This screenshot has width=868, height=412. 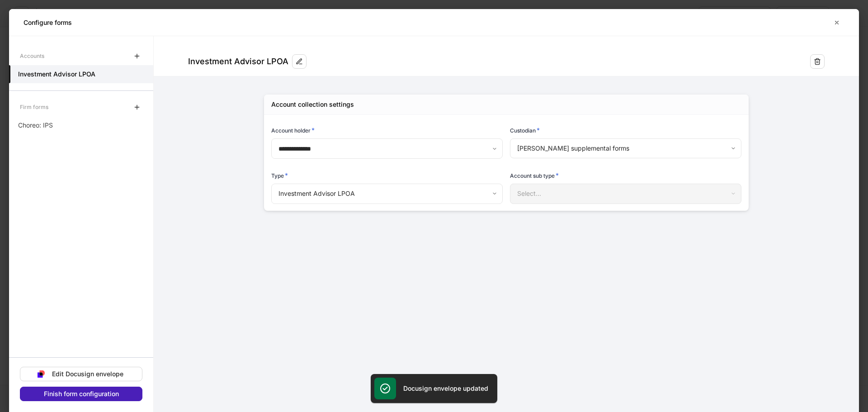 I want to click on h6: Type, so click(x=279, y=175).